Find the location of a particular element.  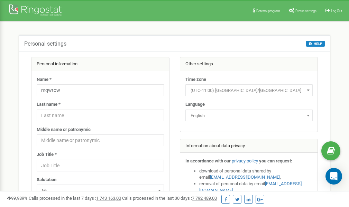

span: Mr. is located at coordinates (100, 191).